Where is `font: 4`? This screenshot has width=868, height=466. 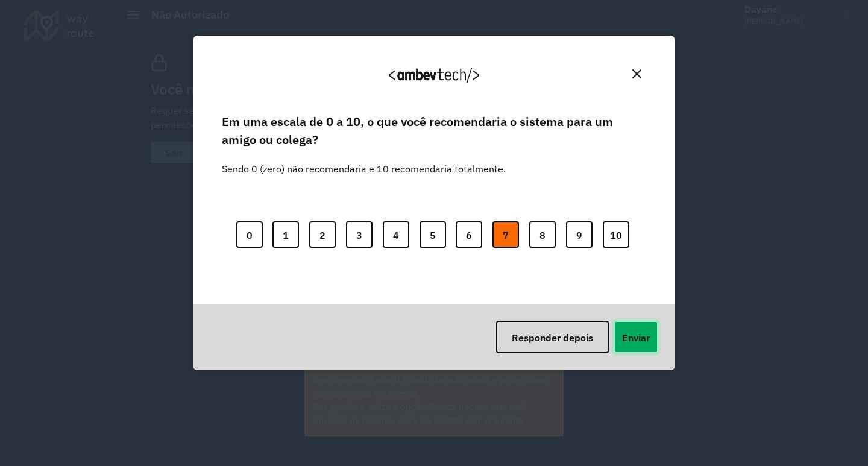 font: 4 is located at coordinates (396, 235).